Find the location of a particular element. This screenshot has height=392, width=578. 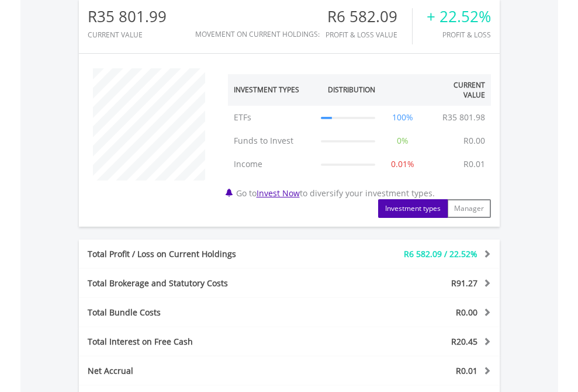

span: R0.00 is located at coordinates (466, 312).